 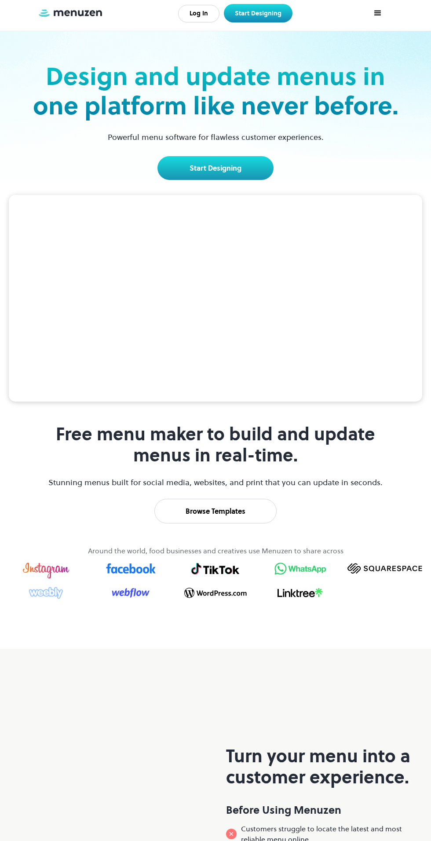 I want to click on p: Around the world, food businesses and creatives use Menuzen to share across, so click(x=216, y=551).